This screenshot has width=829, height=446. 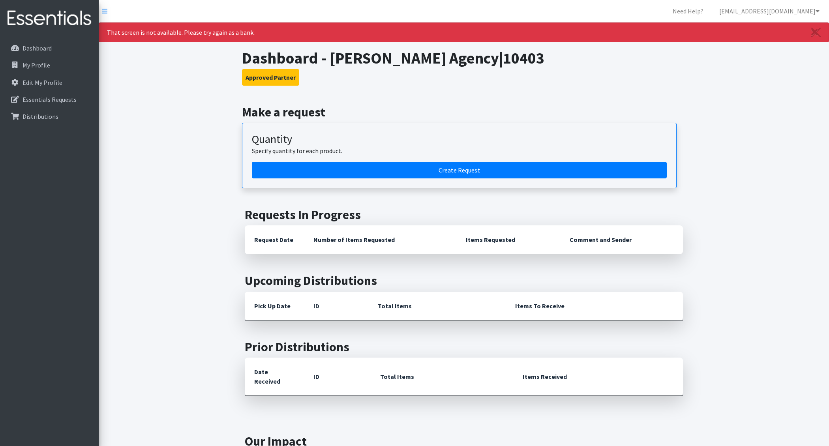 What do you see at coordinates (464, 347) in the screenshot?
I see `h2: Prior Distributions` at bounding box center [464, 347].